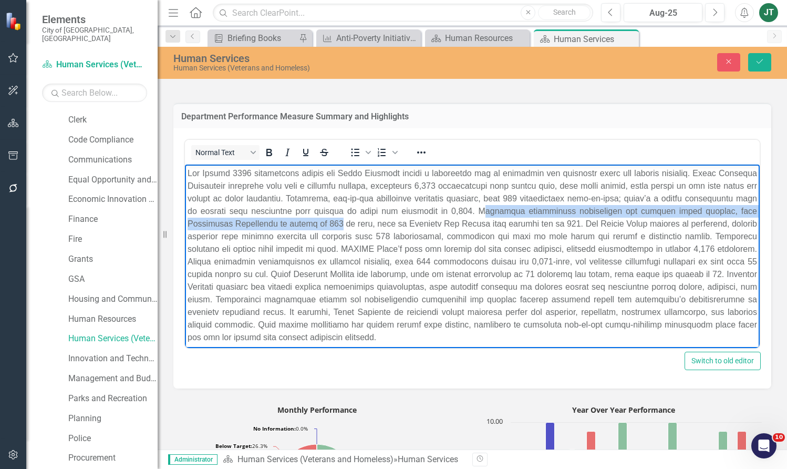 Image resolution: width=787 pixels, height=469 pixels. Describe the element at coordinates (624, 409) in the screenshot. I see `text: Year Over Year Performance` at that location.